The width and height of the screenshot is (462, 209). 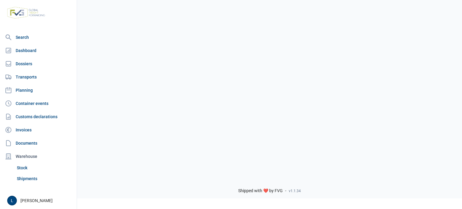 What do you see at coordinates (38, 143) in the screenshot?
I see `a: Documents` at bounding box center [38, 143].